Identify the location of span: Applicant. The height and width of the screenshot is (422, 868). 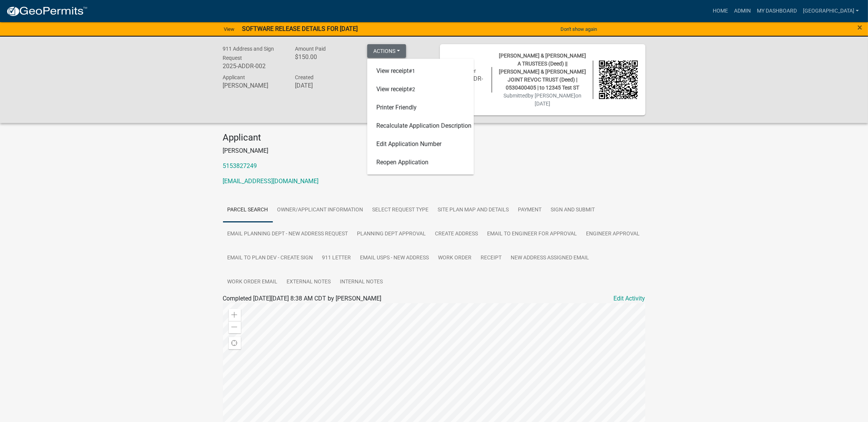
(234, 77).